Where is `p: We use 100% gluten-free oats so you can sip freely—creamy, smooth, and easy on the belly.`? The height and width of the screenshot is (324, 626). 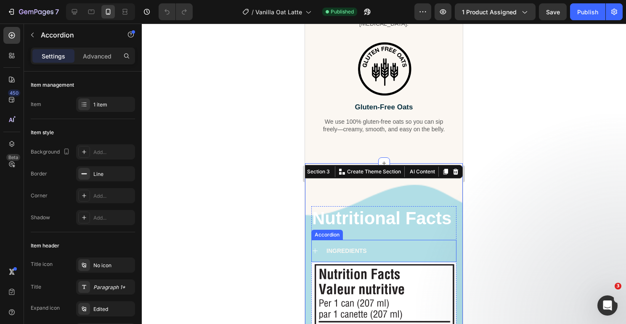 p: We use 100% gluten-free oats so you can sip freely—creamy, smooth, and easy on the belly. is located at coordinates (79, 102).